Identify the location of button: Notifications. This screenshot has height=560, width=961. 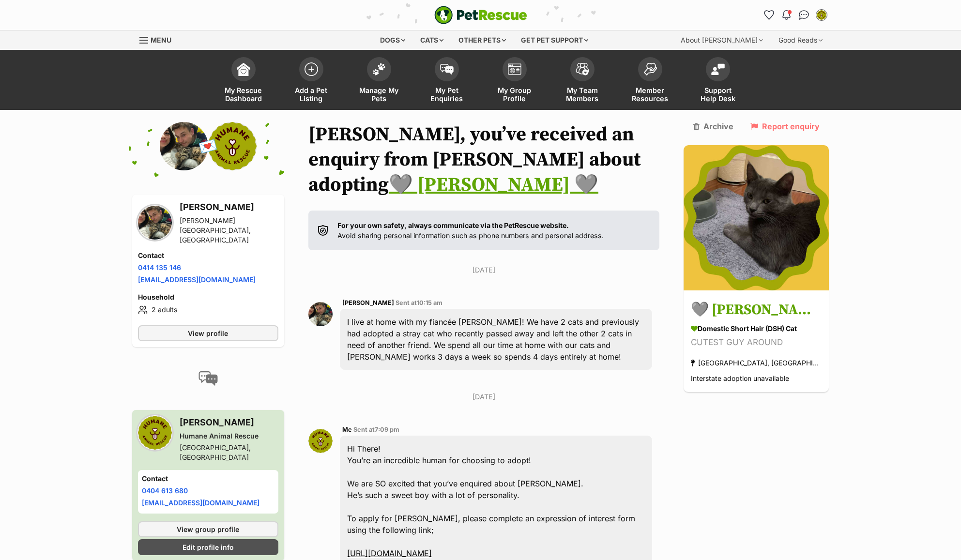
(787, 15).